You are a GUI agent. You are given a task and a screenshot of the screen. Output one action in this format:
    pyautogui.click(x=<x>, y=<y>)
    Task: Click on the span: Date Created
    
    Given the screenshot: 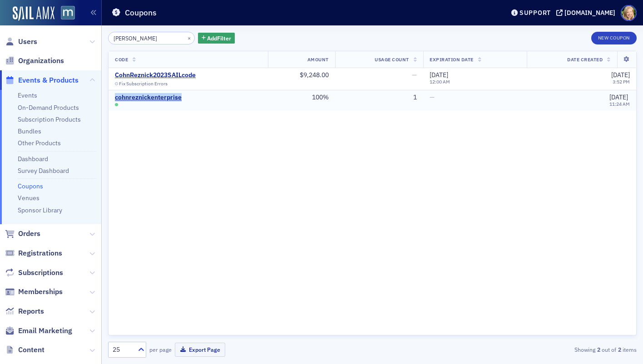 What is the action you would take?
    pyautogui.click(x=585, y=60)
    